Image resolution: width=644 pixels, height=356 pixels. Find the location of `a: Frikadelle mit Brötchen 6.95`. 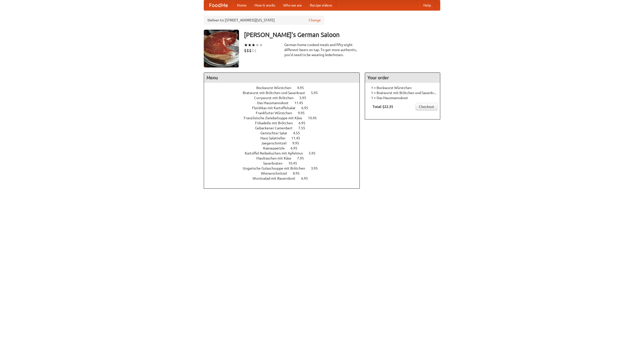

a: Frikadelle mit Brötchen 6.95 is located at coordinates (285, 123).